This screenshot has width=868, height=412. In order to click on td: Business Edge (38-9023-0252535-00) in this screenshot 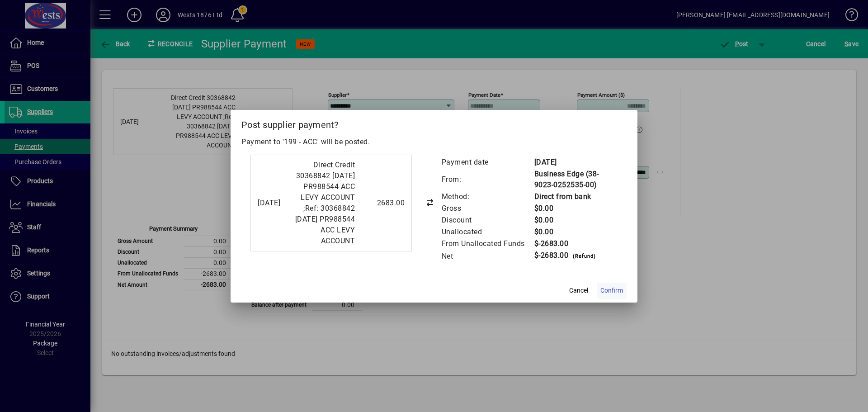, I will do `click(576, 180)`.